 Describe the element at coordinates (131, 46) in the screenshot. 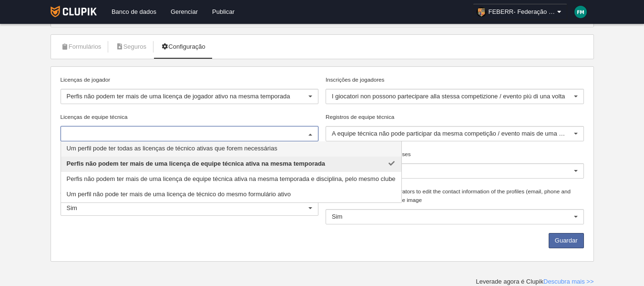

I see `a: Seguros` at that location.